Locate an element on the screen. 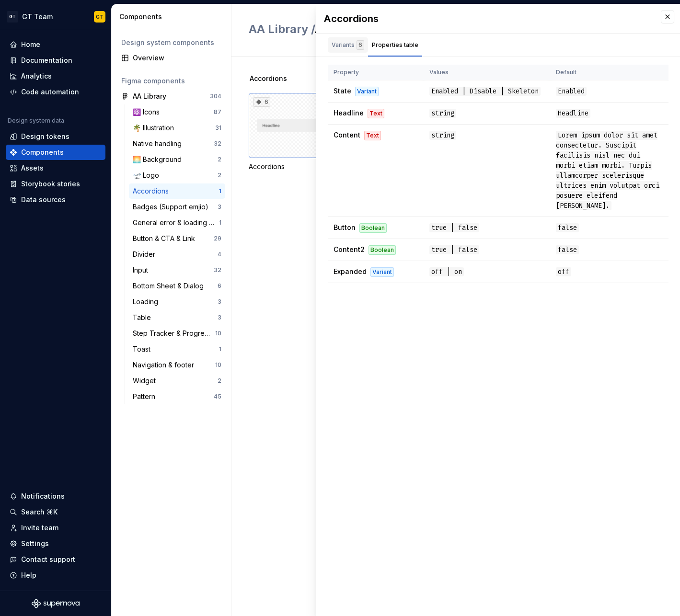 The height and width of the screenshot is (616, 680). div: 3 is located at coordinates (220, 302).